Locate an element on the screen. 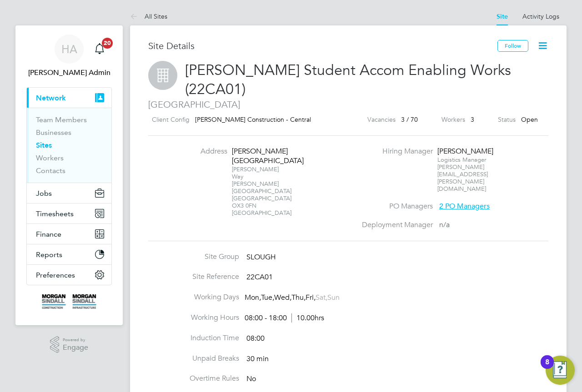 This screenshot has height=392, width=582. span: HA is located at coordinates (69, 49).